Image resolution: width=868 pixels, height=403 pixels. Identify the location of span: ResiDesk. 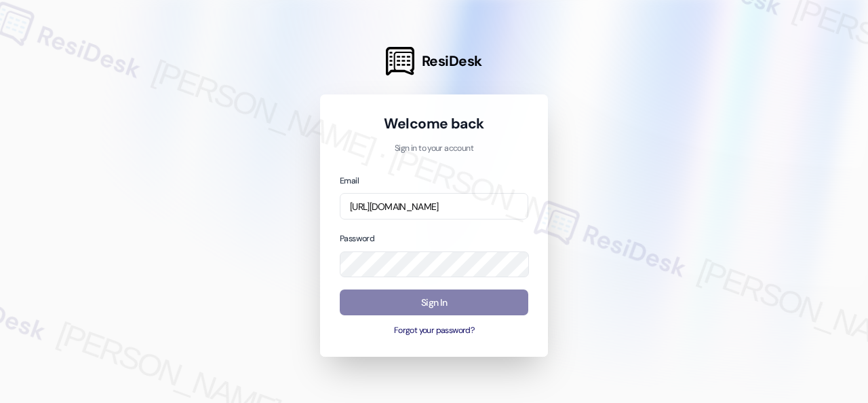
(452, 61).